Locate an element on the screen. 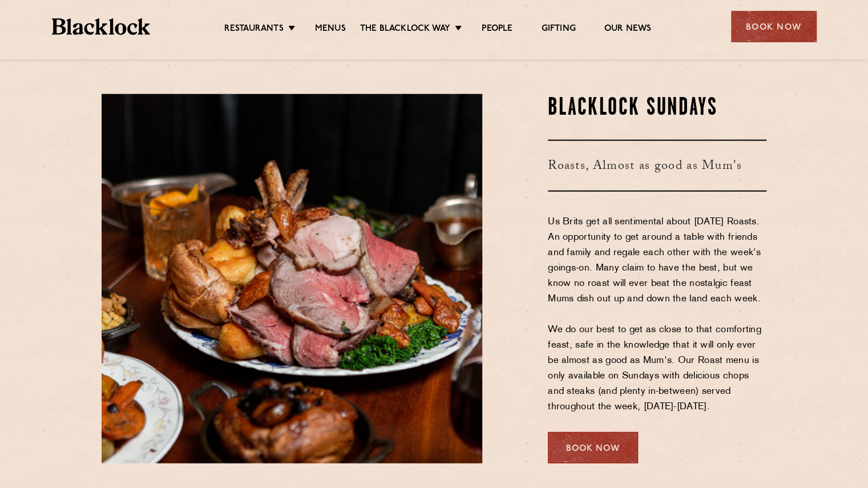  img: BL_Textured_Logo-footer-cropped.svg is located at coordinates (101, 26).